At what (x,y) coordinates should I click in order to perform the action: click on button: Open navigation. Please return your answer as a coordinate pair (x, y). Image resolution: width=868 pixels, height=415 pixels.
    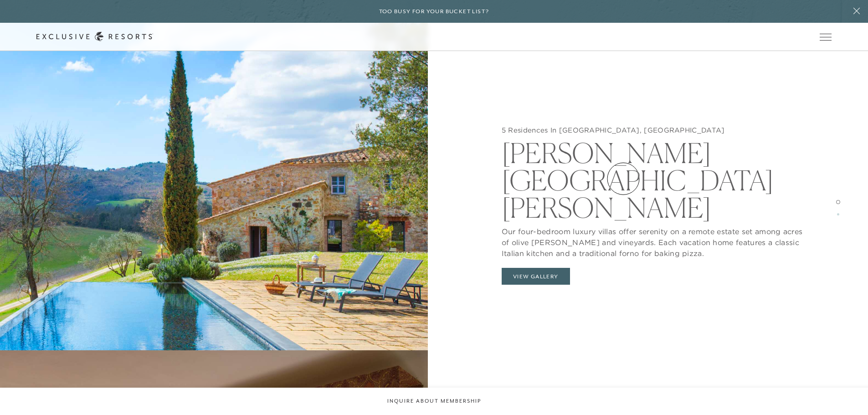
    Looking at the image, I should click on (826, 37).